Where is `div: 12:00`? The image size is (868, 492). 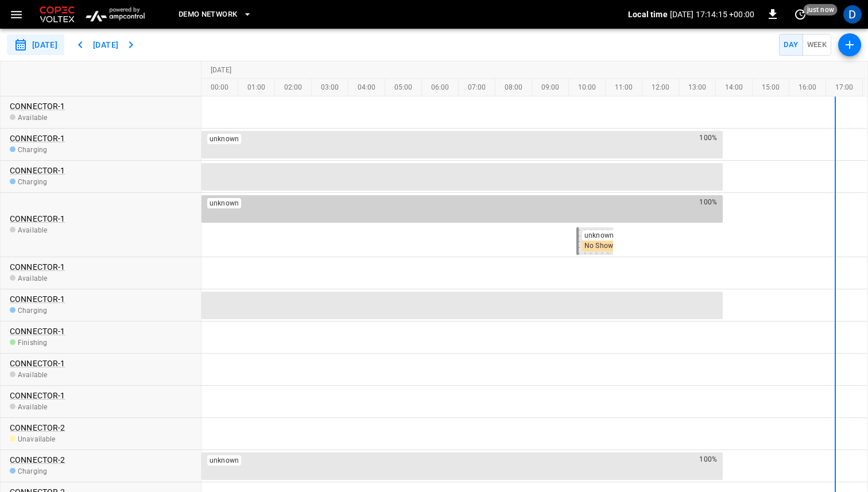
div: 12:00 is located at coordinates (661, 88).